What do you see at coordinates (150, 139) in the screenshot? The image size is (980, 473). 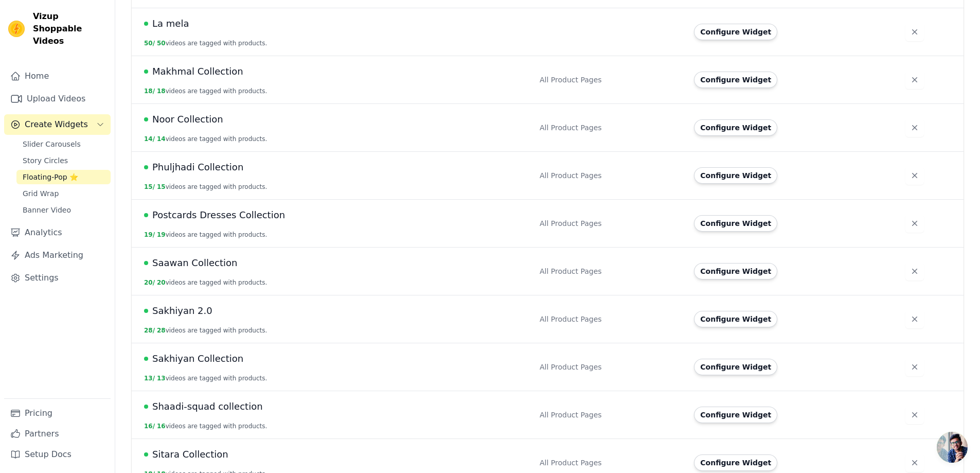 I see `span: 14 /` at bounding box center [150, 139].